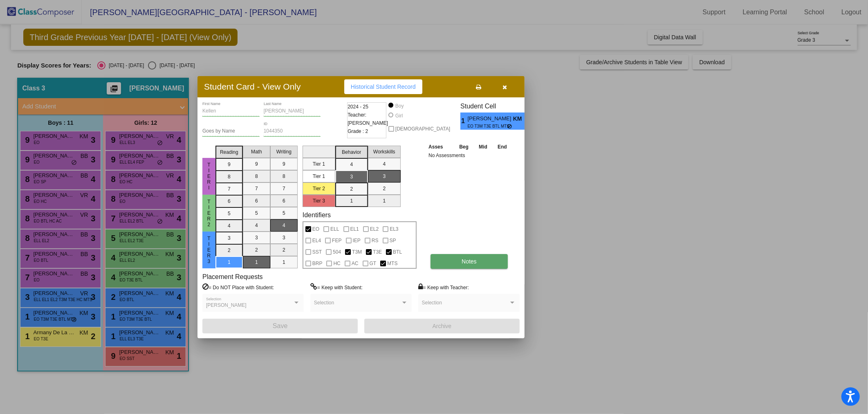 The height and width of the screenshot is (414, 868). I want to click on span: EO, so click(315, 229).